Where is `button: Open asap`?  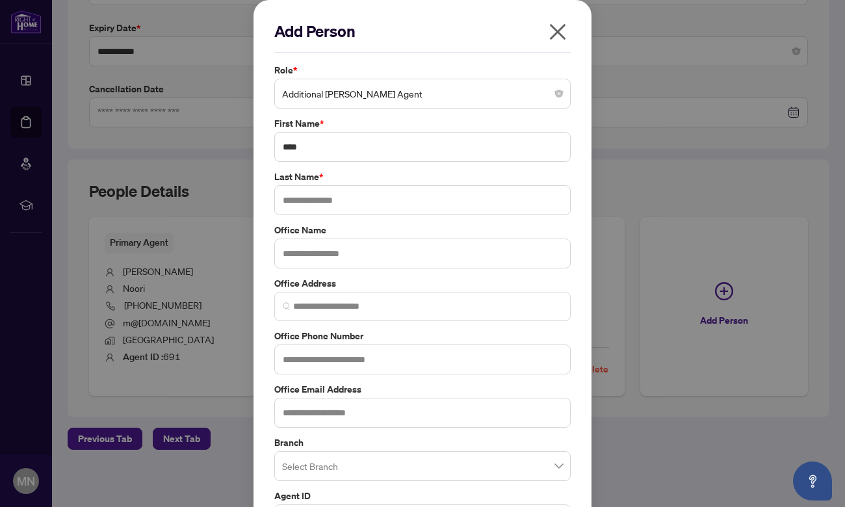
button: Open asap is located at coordinates (813, 481).